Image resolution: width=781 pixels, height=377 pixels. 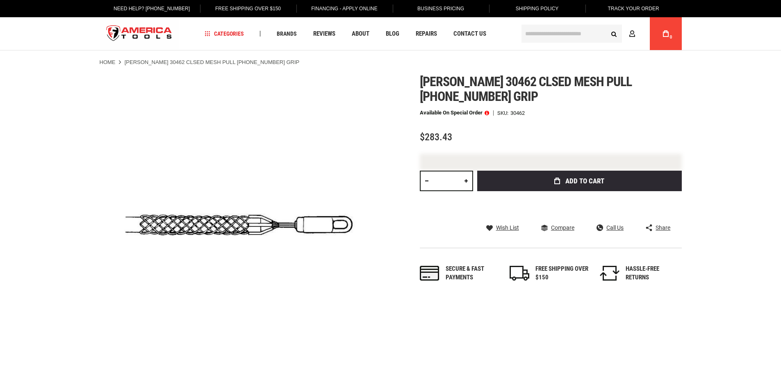 I want to click on button: Add to Cart, so click(x=580, y=181).